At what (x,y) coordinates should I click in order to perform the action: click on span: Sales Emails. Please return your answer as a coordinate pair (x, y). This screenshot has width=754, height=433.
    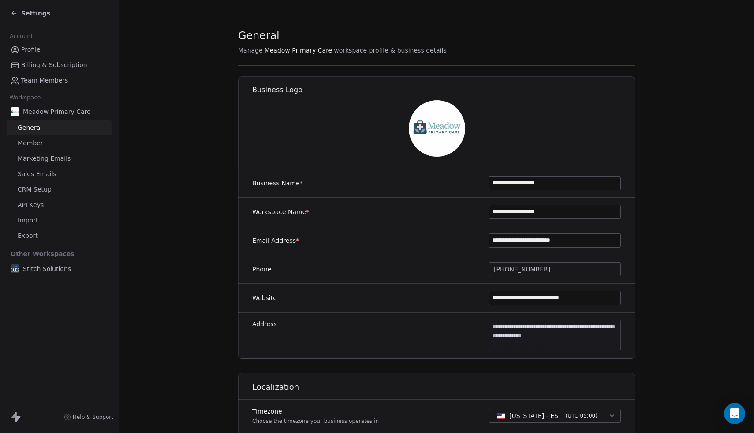
    Looking at the image, I should click on (37, 174).